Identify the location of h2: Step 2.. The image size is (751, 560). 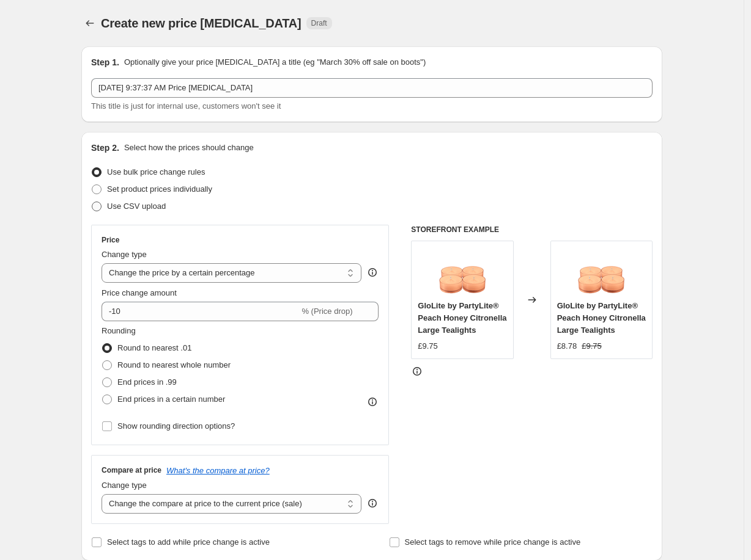
(105, 148).